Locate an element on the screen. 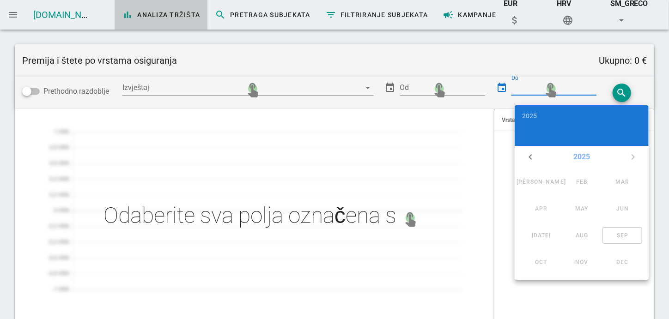  span: Filtriranje subjekata is located at coordinates (377, 15).